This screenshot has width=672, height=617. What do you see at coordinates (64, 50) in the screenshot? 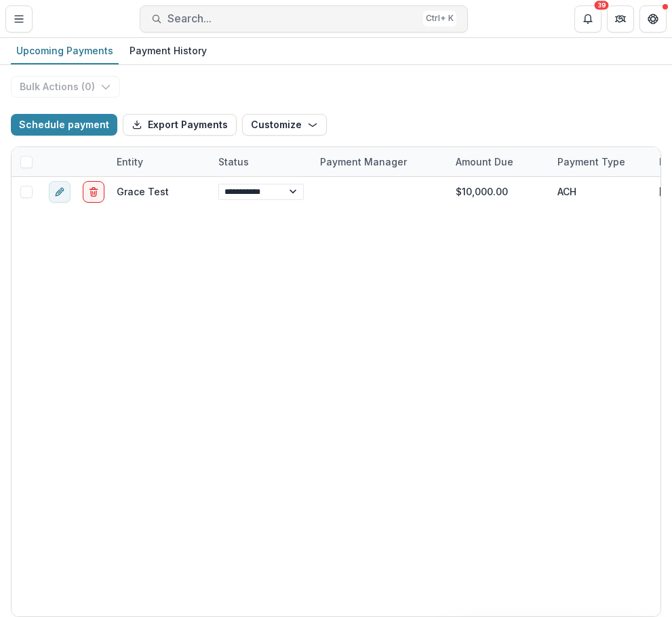
I see `div: Upcoming Payments` at bounding box center [64, 50].